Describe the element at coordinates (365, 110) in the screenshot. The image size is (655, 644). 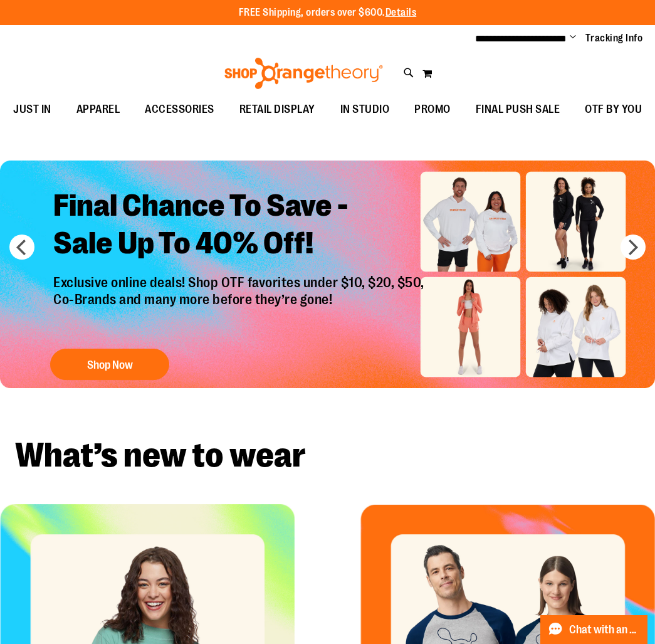
I see `a: IN STUDIO` at that location.